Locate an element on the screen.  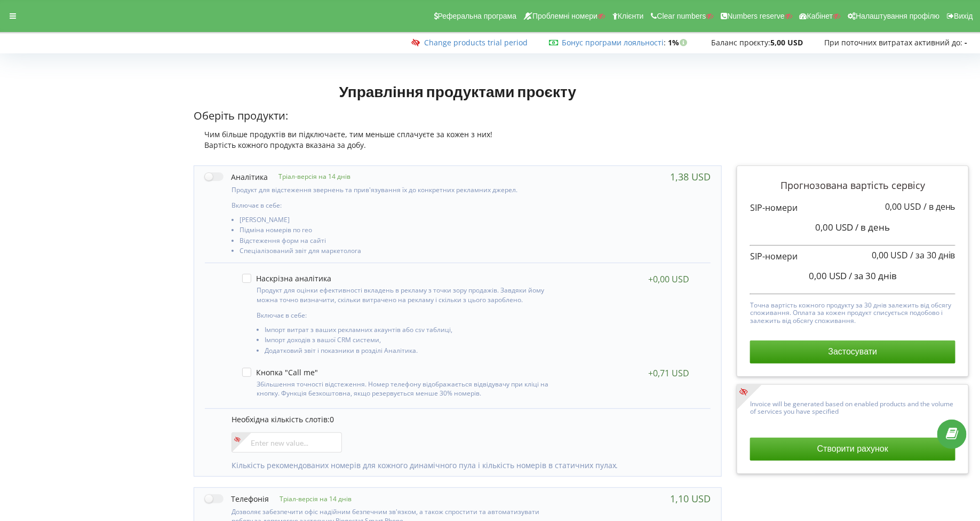
h1: Управління продуктами проєкту is located at coordinates (458, 92).